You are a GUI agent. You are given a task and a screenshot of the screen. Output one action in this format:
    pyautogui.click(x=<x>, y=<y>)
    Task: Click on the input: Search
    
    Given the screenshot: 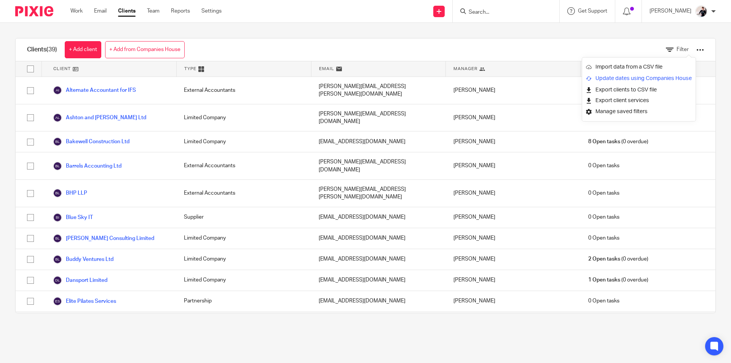 What is the action you would take?
    pyautogui.click(x=502, y=13)
    